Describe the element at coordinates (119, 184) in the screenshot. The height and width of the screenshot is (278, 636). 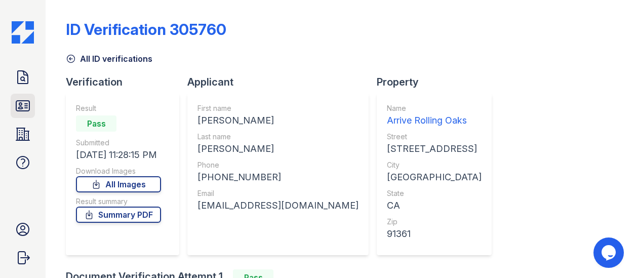
I see `a: All Images` at that location.